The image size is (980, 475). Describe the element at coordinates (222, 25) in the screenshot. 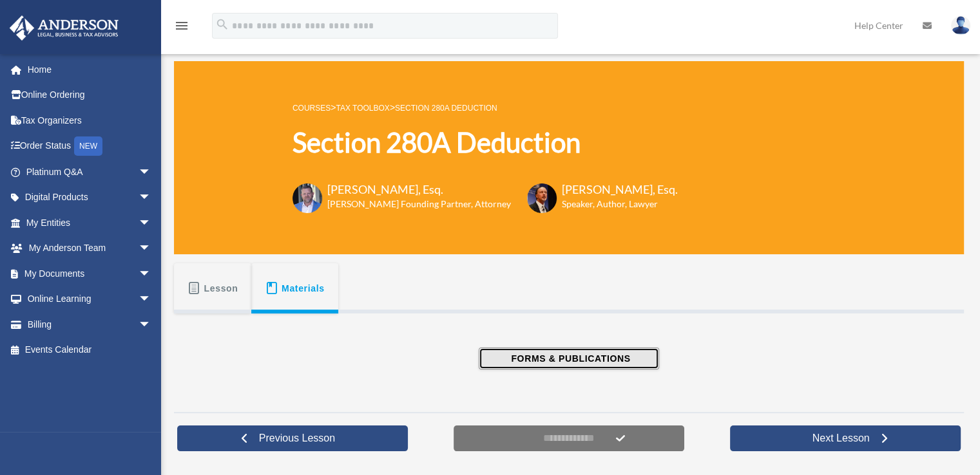

I see `i: search` at that location.